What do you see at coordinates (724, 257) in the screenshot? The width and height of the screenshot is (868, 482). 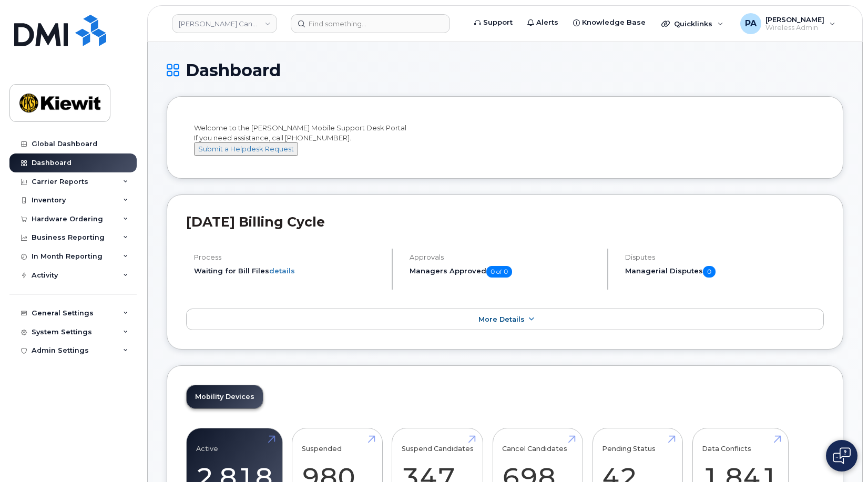 I see `h4: Disputes` at bounding box center [724, 257].